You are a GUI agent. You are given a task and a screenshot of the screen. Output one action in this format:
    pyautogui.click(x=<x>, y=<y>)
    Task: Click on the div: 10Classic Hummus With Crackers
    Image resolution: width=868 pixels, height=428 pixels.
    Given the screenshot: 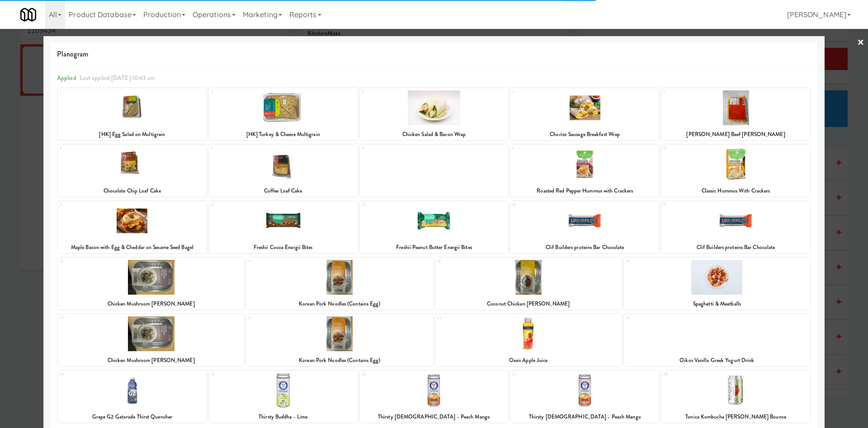 What is the action you would take?
    pyautogui.click(x=735, y=170)
    